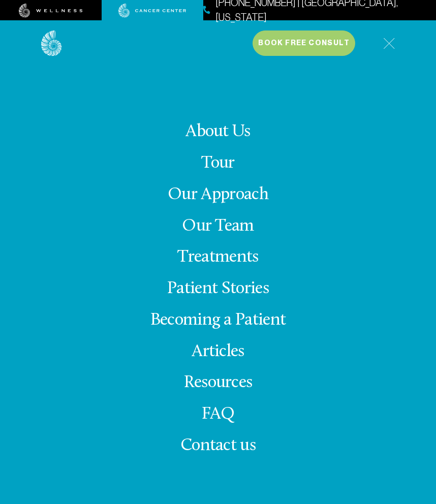 This screenshot has width=436, height=504. Describe the element at coordinates (218, 445) in the screenshot. I see `span: Contact us` at that location.